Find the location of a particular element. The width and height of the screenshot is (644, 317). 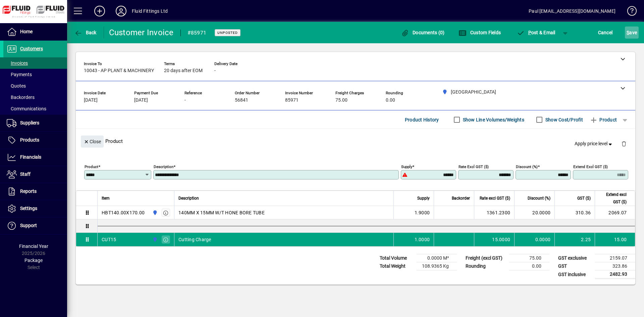

a: Support is located at coordinates (35, 226).